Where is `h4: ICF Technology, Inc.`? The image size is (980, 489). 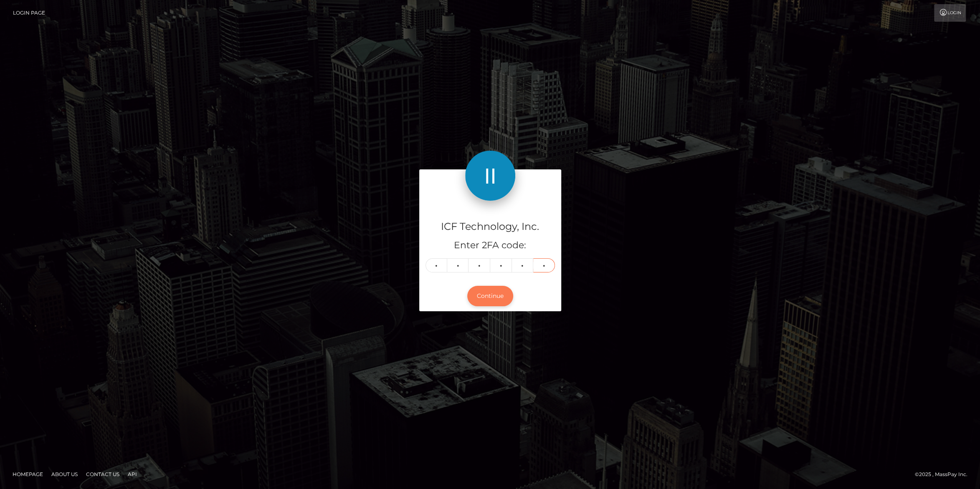 h4: ICF Technology, Inc. is located at coordinates (490, 226).